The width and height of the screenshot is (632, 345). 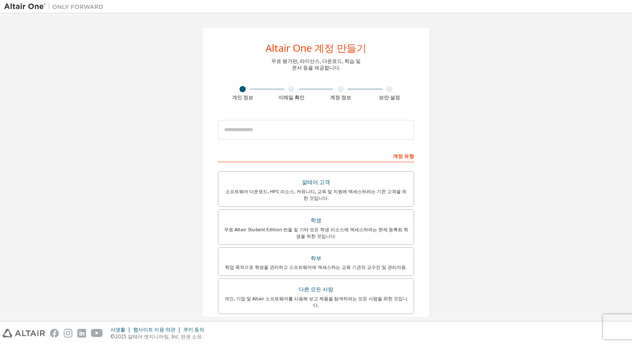 I want to click on div: 이메일 확인, so click(x=292, y=98).